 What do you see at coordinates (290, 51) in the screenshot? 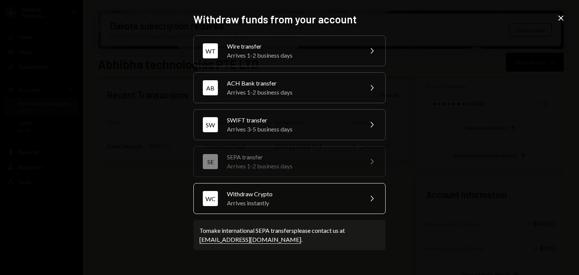
I see `button: WTWire transferArrives 1-2 business days` at bounding box center [290, 51].